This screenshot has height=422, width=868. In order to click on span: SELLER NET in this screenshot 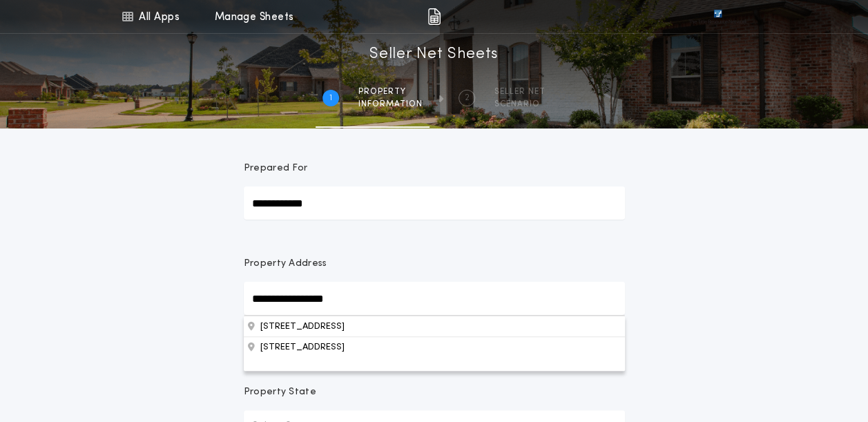, I will do `click(520, 92)`.